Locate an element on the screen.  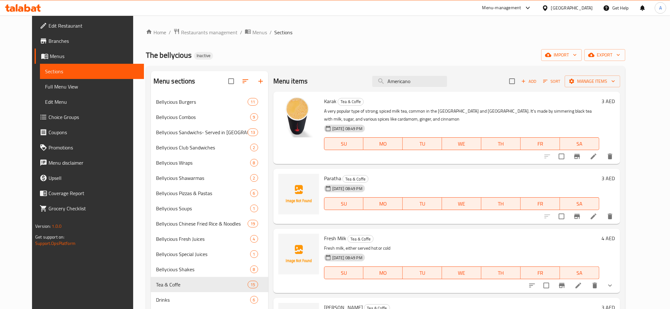
span: Promotions is located at coordinates (94, 147).